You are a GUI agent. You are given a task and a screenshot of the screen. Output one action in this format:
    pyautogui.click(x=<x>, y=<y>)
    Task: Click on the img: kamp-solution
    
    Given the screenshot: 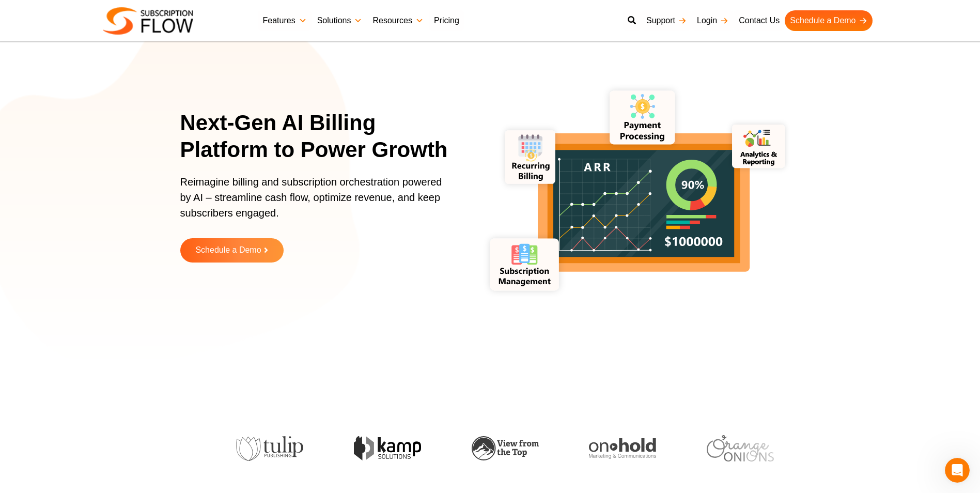 What is the action you would take?
    pyautogui.click(x=382, y=448)
    